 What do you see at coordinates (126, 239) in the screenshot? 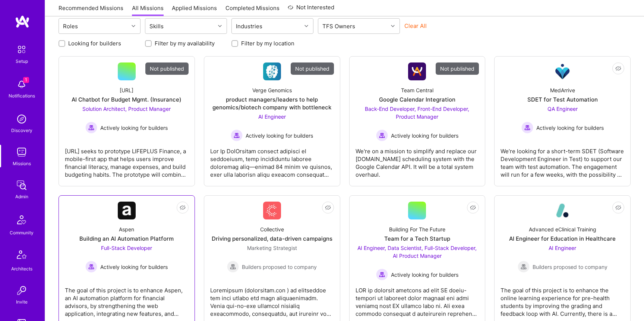
I see `div: Building an AI Automation Platform` at bounding box center [126, 239].